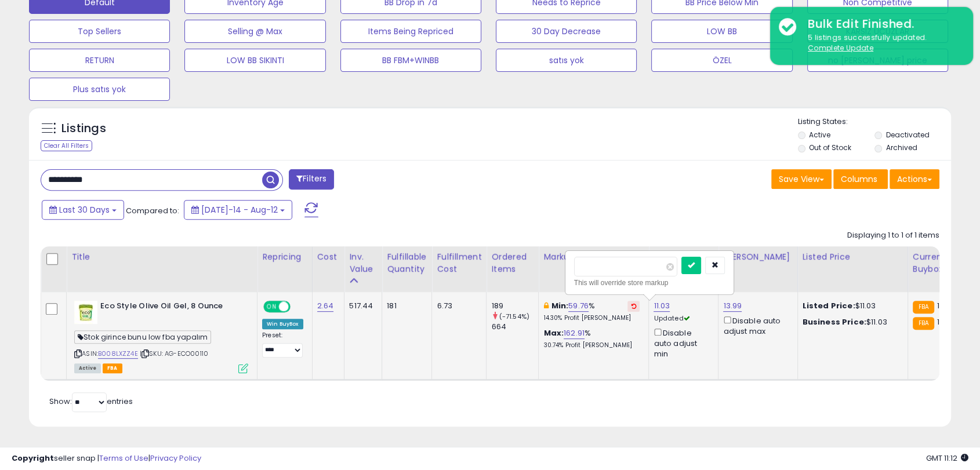  I want to click on div: Clear All Filters, so click(66, 145).